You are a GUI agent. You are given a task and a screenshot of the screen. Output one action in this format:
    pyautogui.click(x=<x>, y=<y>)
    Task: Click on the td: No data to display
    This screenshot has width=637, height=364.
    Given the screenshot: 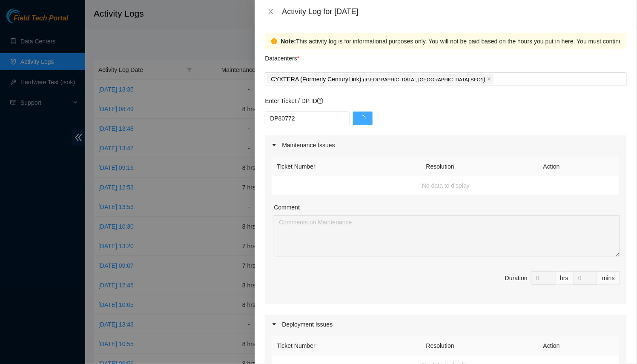 What is the action you would take?
    pyautogui.click(x=446, y=185)
    